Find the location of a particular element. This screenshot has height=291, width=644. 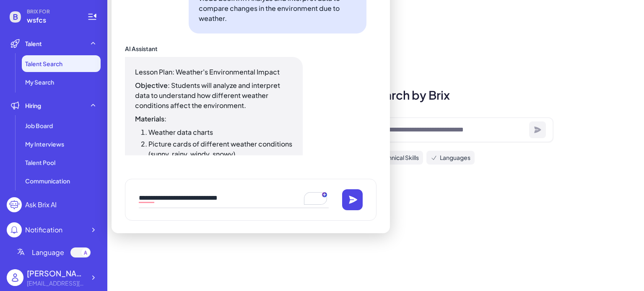

span: Communication is located at coordinates (47, 181).